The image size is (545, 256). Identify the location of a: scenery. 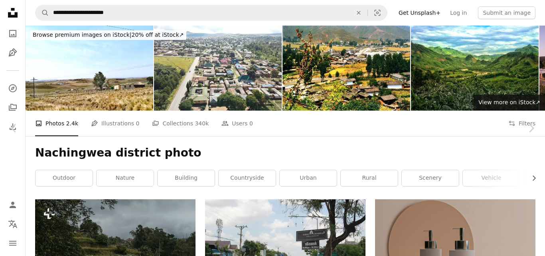
(430, 178).